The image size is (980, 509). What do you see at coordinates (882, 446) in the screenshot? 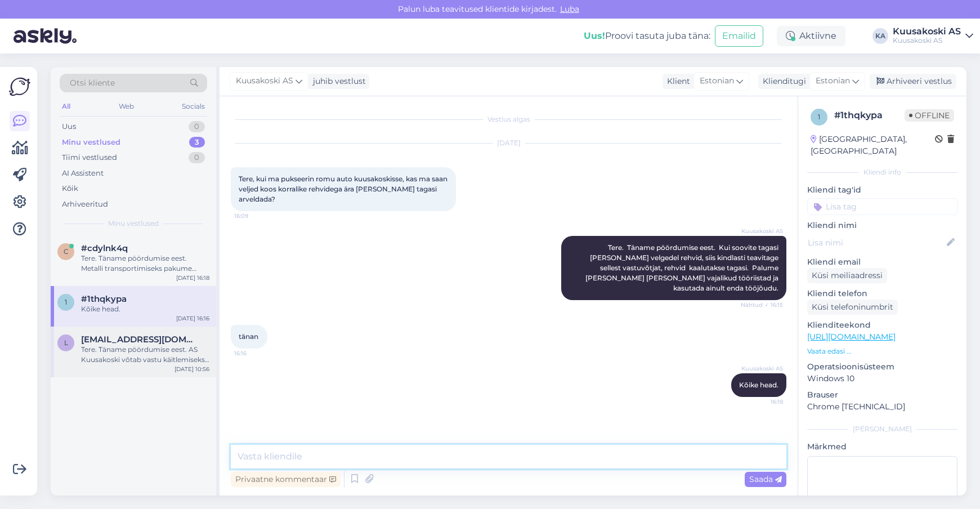
I see `p: Märkmed` at bounding box center [882, 446].